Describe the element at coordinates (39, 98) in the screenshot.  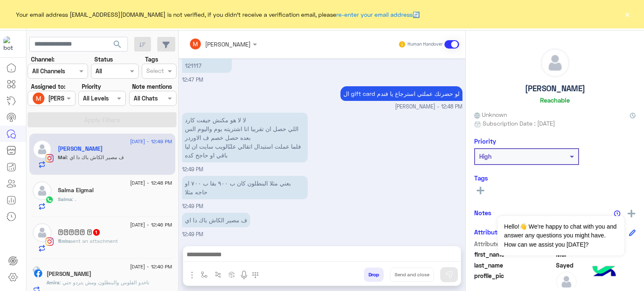
I see `img: ACg8ocLGW7_pVBsNxKOb5fUWmw7xcHXwEWevQ29UkHJiLExJie2bMw=s96-c` at that location.